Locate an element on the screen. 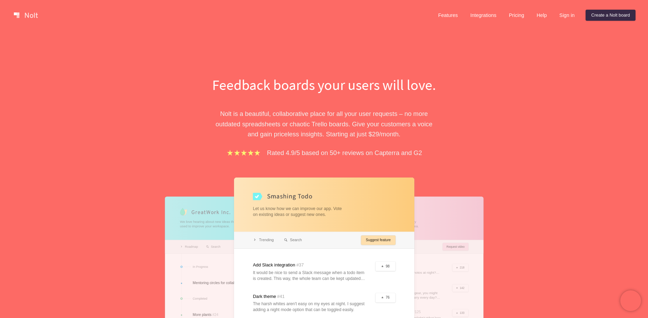 This screenshot has width=648, height=318. a: Pricing is located at coordinates (516, 15).